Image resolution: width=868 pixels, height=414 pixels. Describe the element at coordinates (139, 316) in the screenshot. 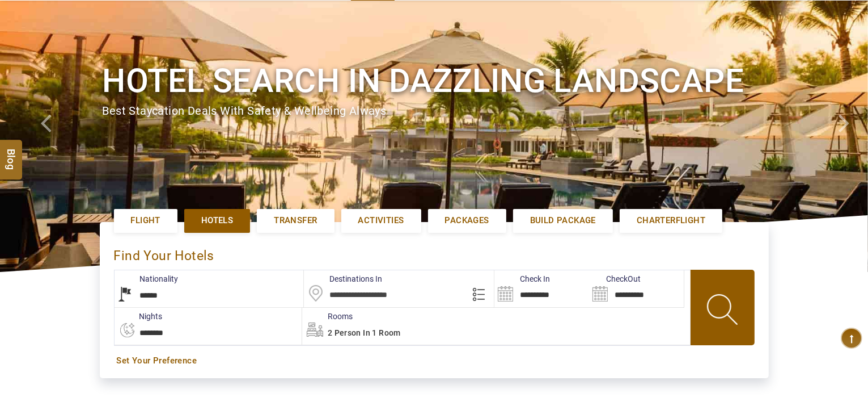

I see `label: nights` at that location.